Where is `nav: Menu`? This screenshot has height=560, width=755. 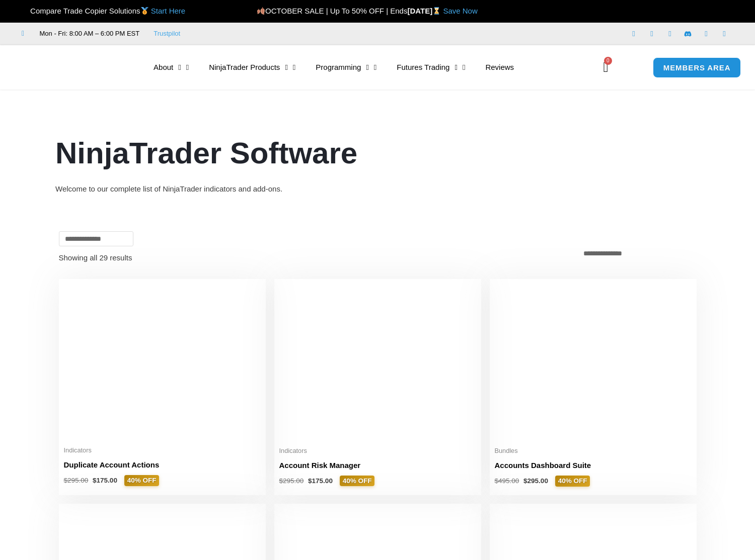 nav: Menu is located at coordinates (366, 67).